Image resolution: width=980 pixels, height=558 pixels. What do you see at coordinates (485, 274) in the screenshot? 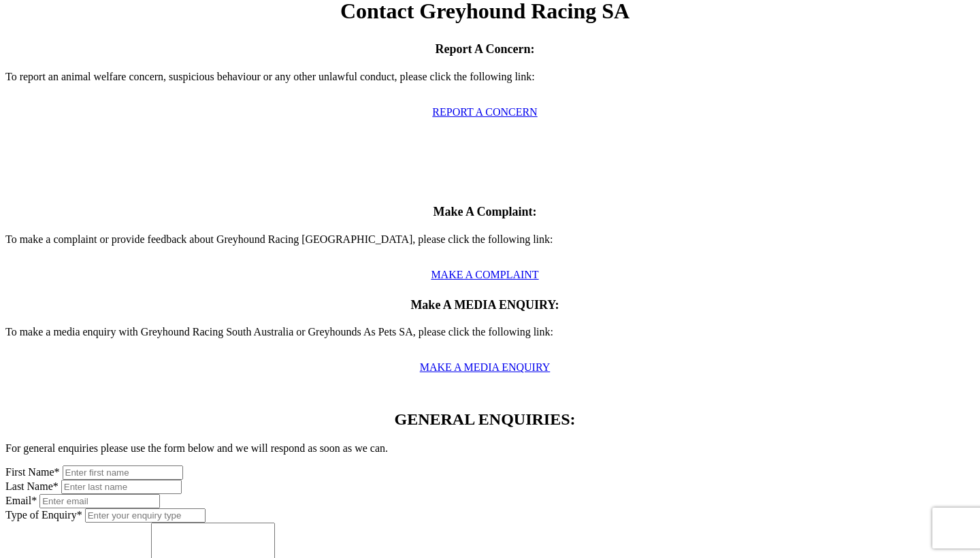
I see `a: MAKE A COMPLAINT` at bounding box center [485, 274].